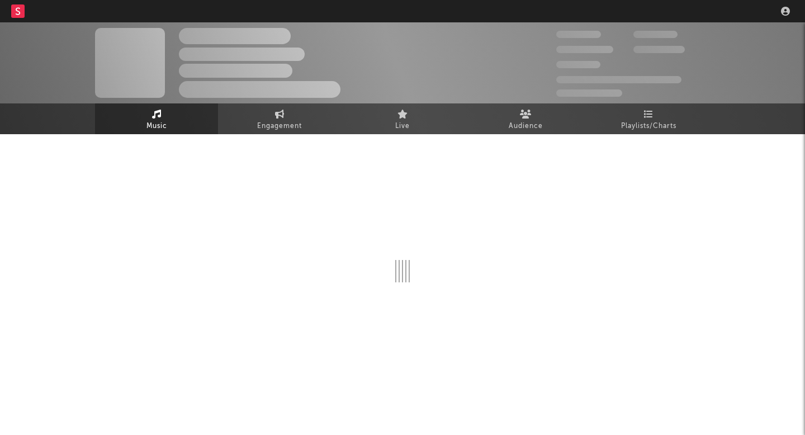 This screenshot has width=805, height=435. What do you see at coordinates (579, 34) in the screenshot?
I see `span: 300,000` at bounding box center [579, 34].